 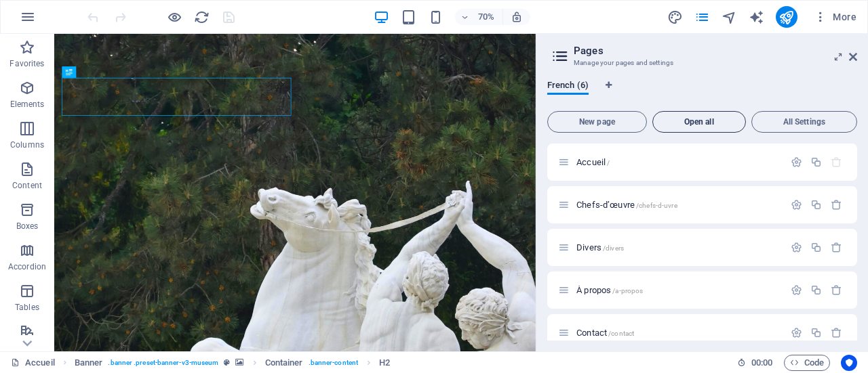 I want to click on span: More, so click(x=835, y=17).